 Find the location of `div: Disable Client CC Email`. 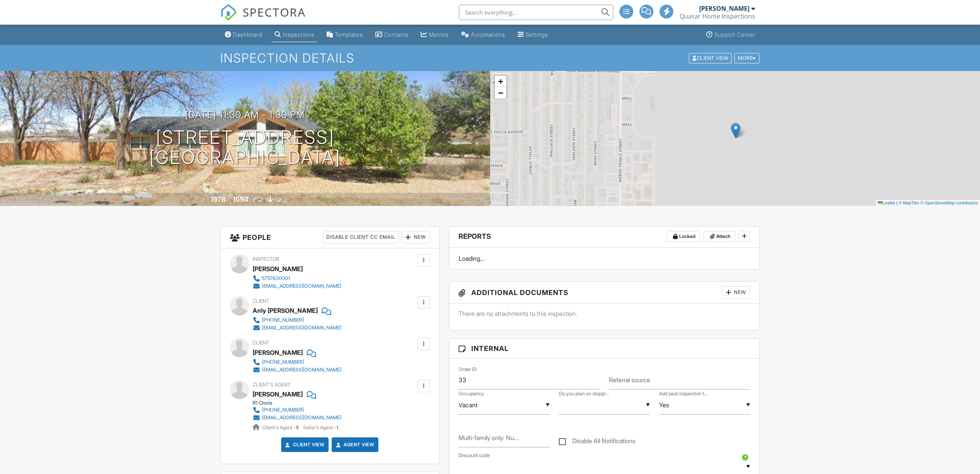

div: Disable Client CC Email is located at coordinates (361, 237).